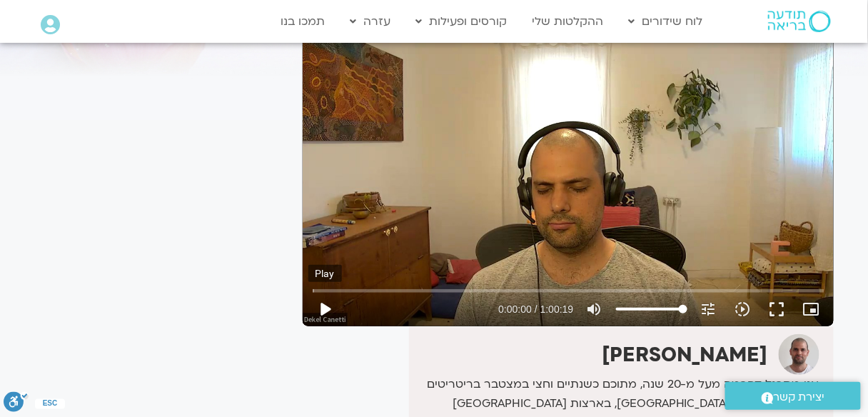 The width and height of the screenshot is (868, 417). What do you see at coordinates (568, 22) in the screenshot?
I see `a: ההקלטות שלי` at bounding box center [568, 22].